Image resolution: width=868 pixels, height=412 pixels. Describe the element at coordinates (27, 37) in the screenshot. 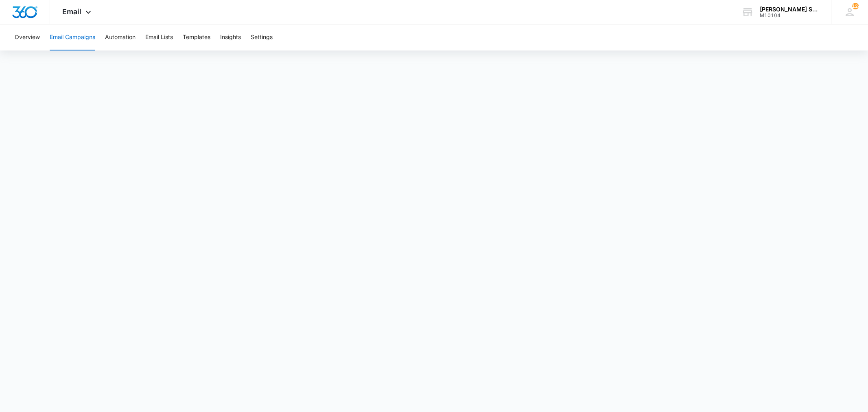

I see `button: Overview` at that location.